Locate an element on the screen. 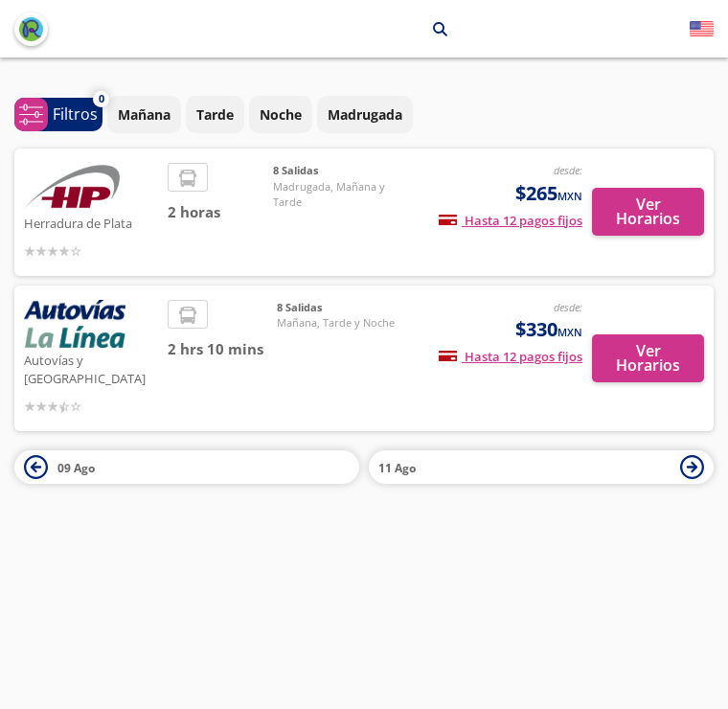  span: 0 is located at coordinates (101, 98).